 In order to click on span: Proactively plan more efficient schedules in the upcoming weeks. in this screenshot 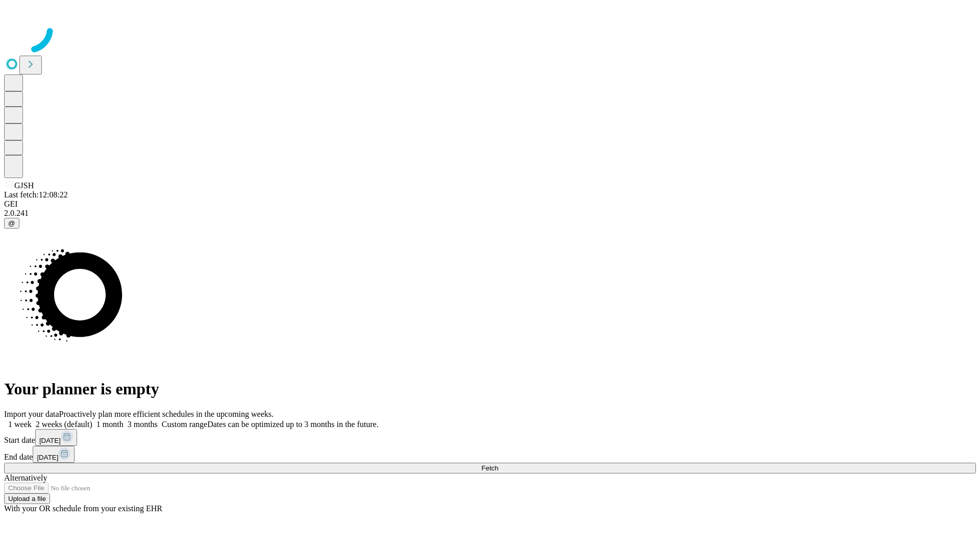, I will do `click(166, 414)`.